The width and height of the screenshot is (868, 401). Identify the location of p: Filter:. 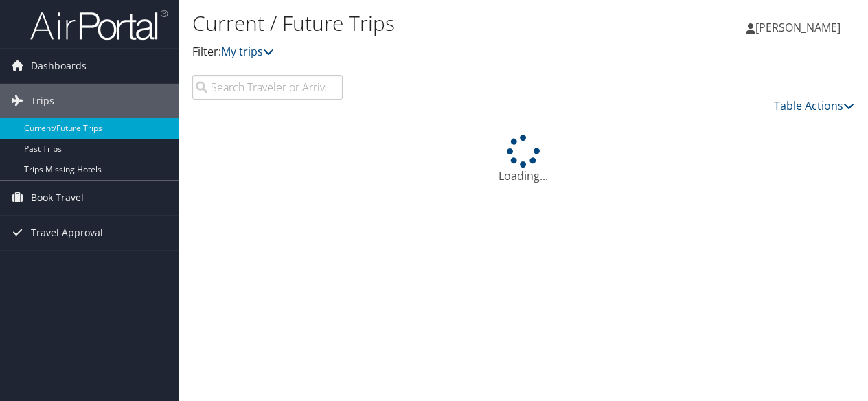
(413, 52).